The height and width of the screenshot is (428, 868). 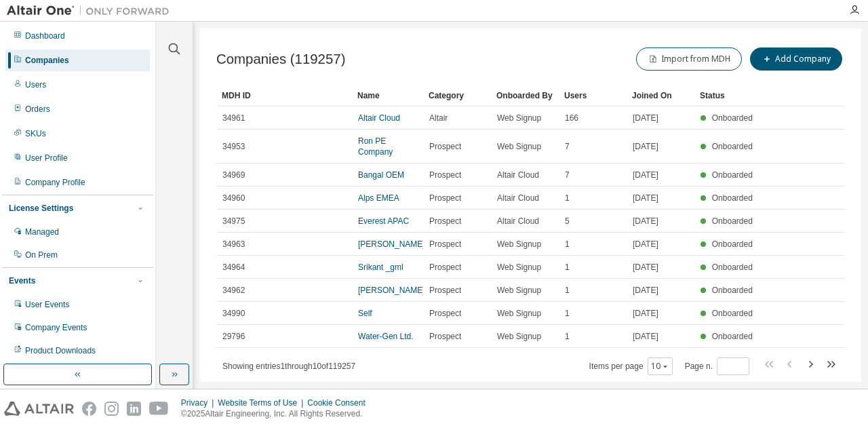 I want to click on img: altair_logo.svg, so click(x=38, y=408).